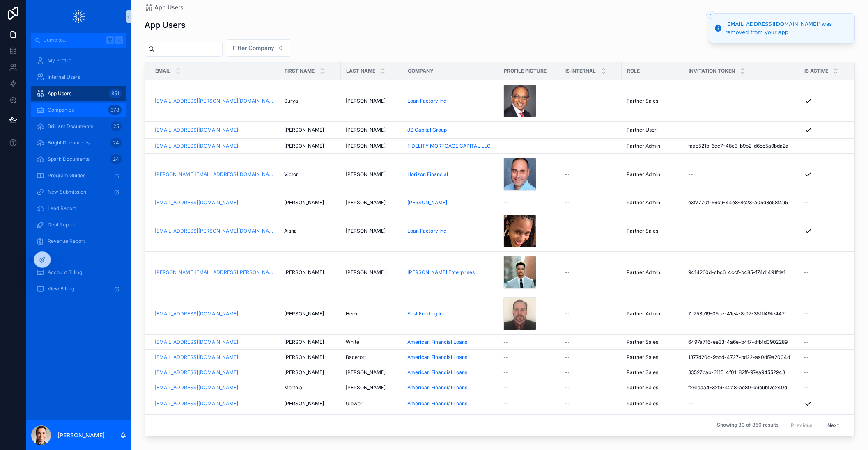 The image size is (868, 450). Describe the element at coordinates (67, 192) in the screenshot. I see `span: New Submission` at that location.